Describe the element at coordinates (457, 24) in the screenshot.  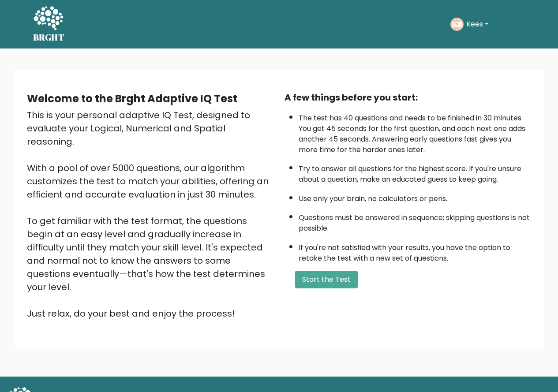
I see `text: KB` at that location.